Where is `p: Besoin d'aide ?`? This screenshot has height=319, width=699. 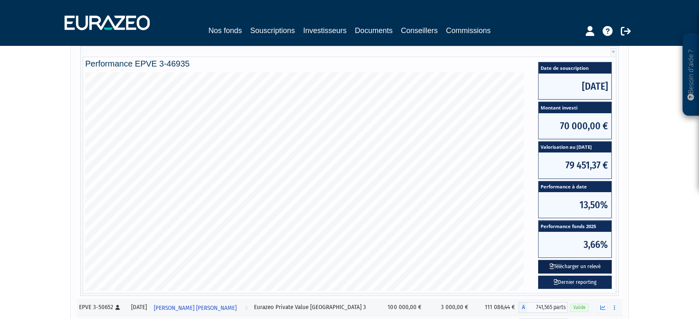
p: Besoin d'aide ? is located at coordinates (690, 75).